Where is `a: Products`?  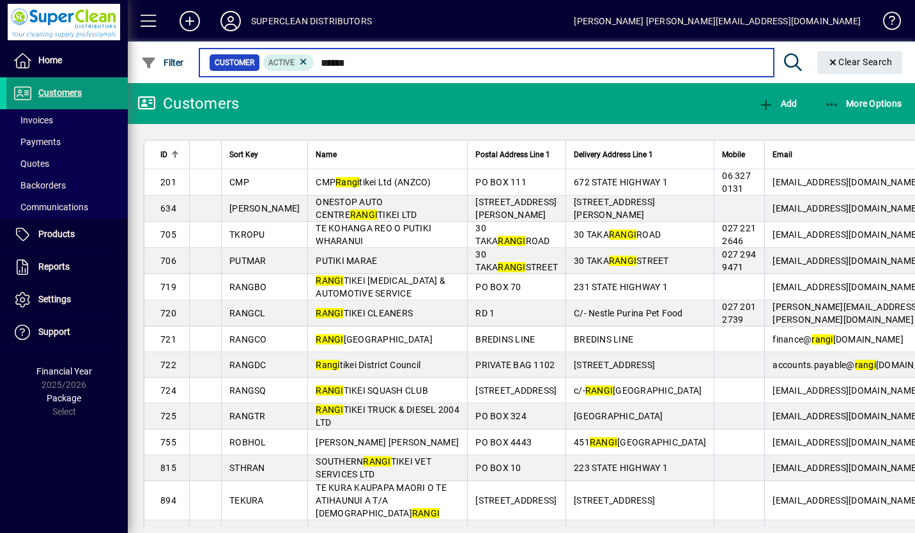
a: Products is located at coordinates (67, 235).